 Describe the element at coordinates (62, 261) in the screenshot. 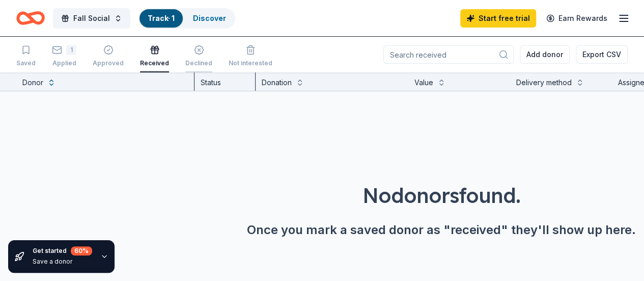

I see `div: Save a donor` at that location.